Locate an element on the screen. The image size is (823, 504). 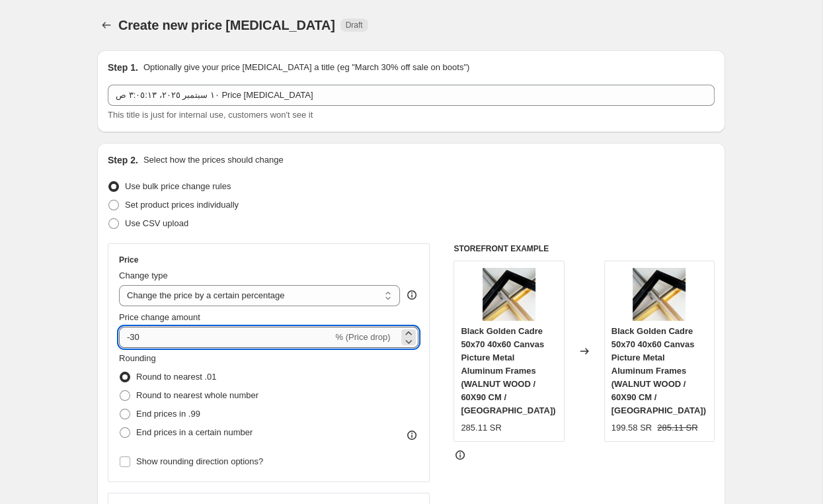
strike: 285.11 SR is located at coordinates (677, 428).